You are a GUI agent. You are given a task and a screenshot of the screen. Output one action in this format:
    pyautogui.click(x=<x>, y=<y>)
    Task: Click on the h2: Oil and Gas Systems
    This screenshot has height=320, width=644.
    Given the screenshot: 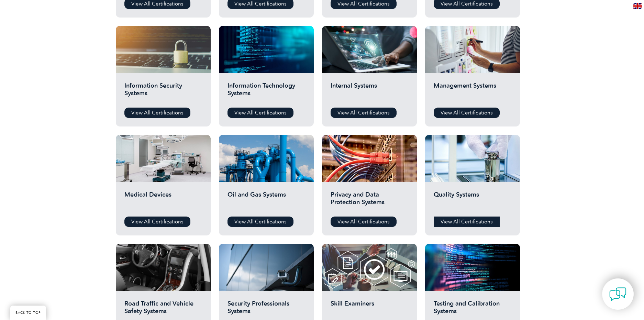 What is the action you would take?
    pyautogui.click(x=267, y=201)
    